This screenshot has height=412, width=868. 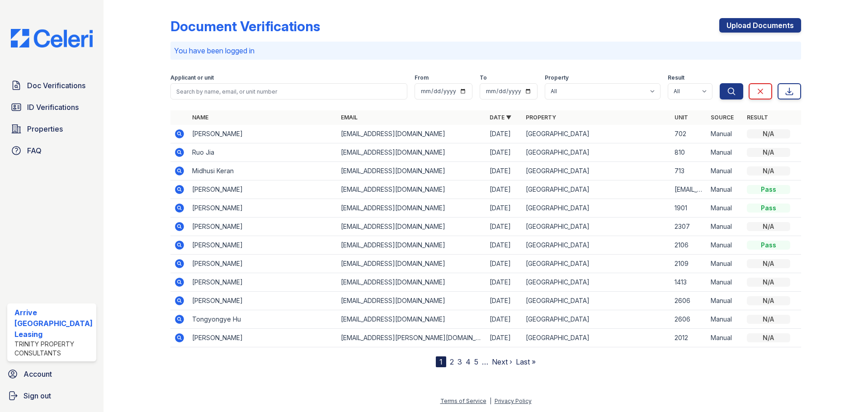 I want to click on td: Tongyongye Hu, so click(x=263, y=319).